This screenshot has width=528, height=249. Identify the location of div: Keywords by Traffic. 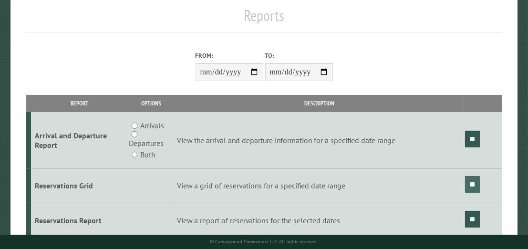
(133, 64).